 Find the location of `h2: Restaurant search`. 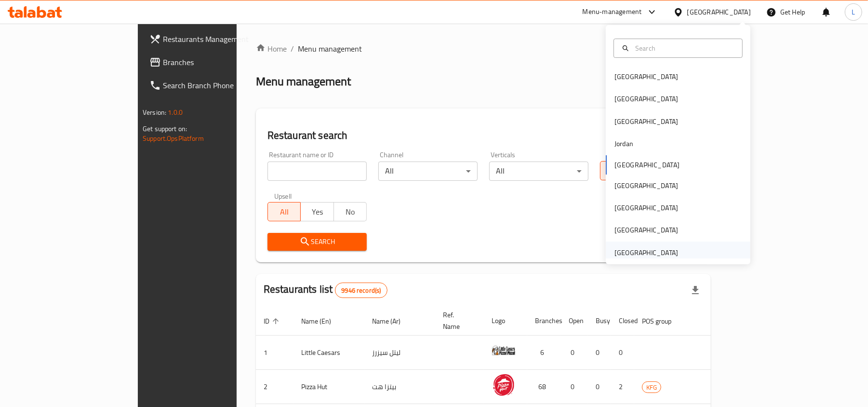

h2: Restaurant search is located at coordinates (483, 135).